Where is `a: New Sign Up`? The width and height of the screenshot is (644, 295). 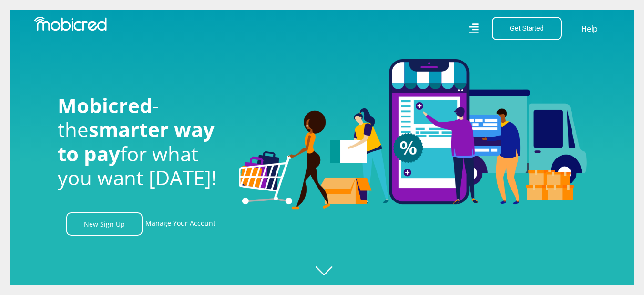 a: New Sign Up is located at coordinates (105, 224).